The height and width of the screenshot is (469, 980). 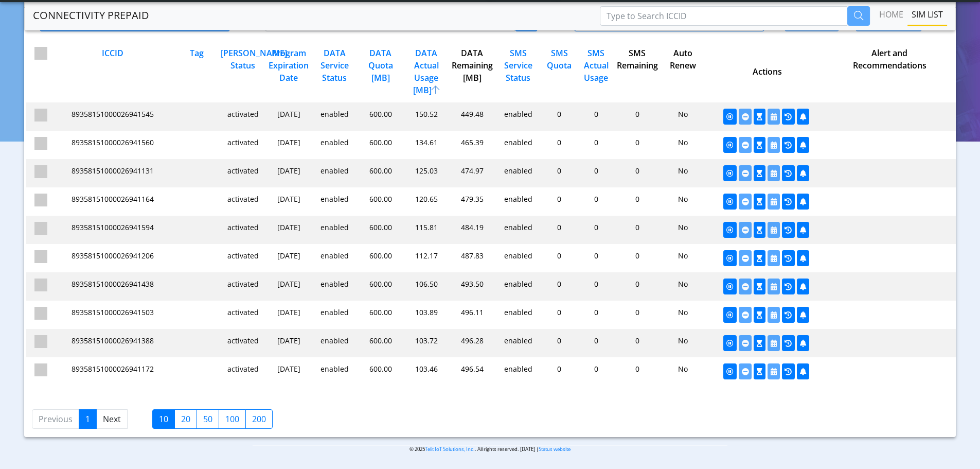 I want to click on a: Status website, so click(x=555, y=449).